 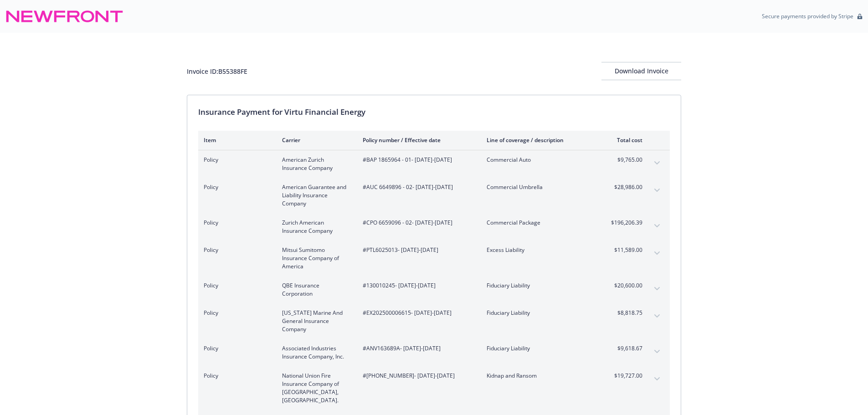 I want to click on span: Commercial Package, so click(x=540, y=223).